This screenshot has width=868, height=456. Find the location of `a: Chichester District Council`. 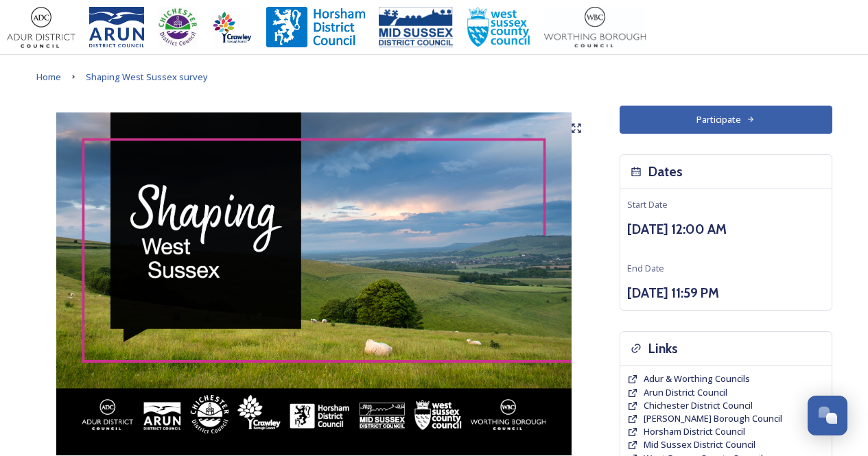

a: Chichester District Council is located at coordinates (698, 406).